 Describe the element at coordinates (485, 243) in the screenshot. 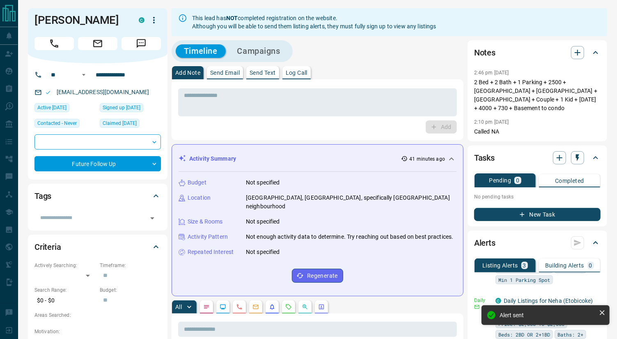

I see `h2: Alerts` at that location.